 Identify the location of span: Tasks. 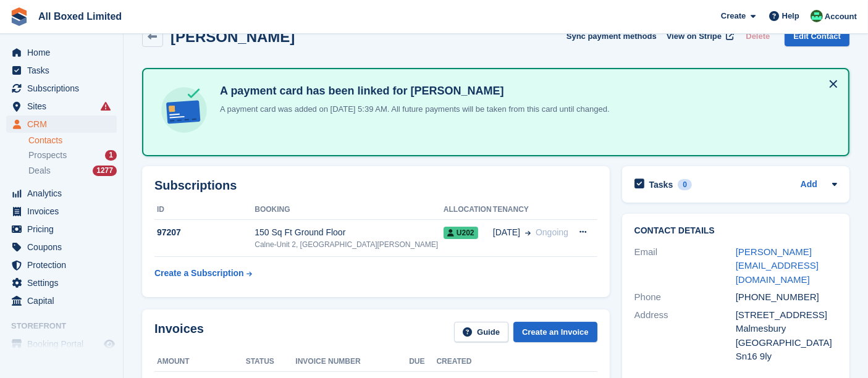
(64, 70).